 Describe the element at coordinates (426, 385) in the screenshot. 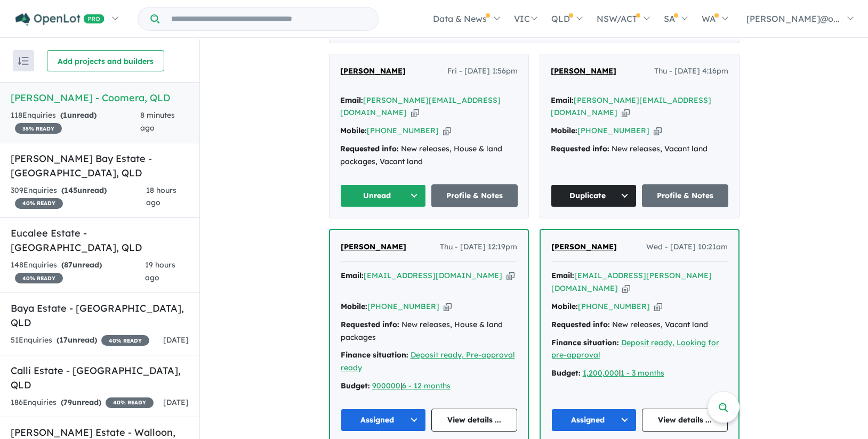

I see `a: 6 - 12 months` at that location.